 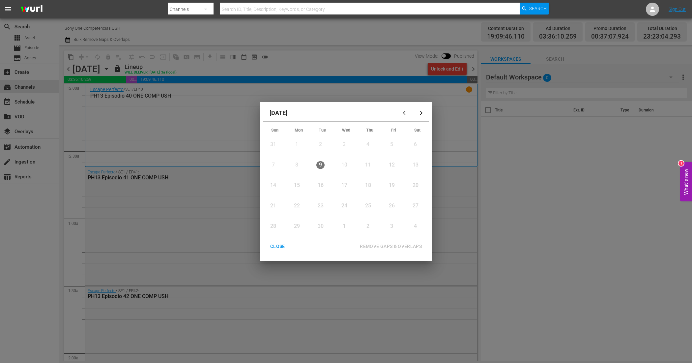 What do you see at coordinates (392, 165) in the screenshot?
I see `div: 12` at bounding box center [392, 165].